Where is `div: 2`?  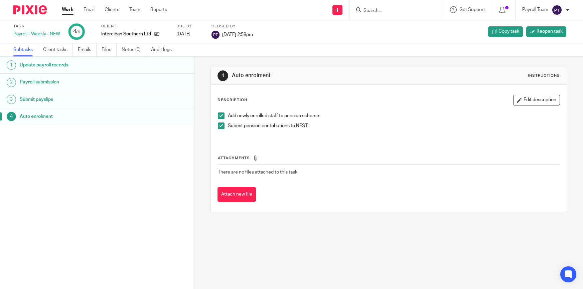 div: 2 is located at coordinates (11, 82).